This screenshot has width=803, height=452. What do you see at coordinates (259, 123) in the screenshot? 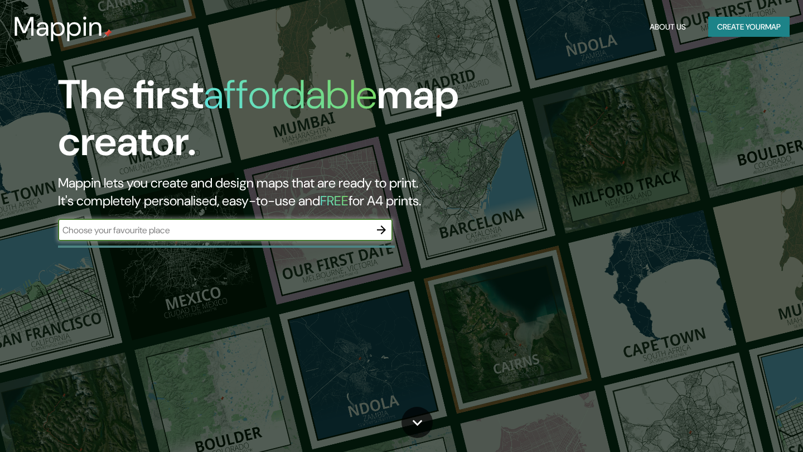
I see `h1: The first map creator.` at bounding box center [259, 123].